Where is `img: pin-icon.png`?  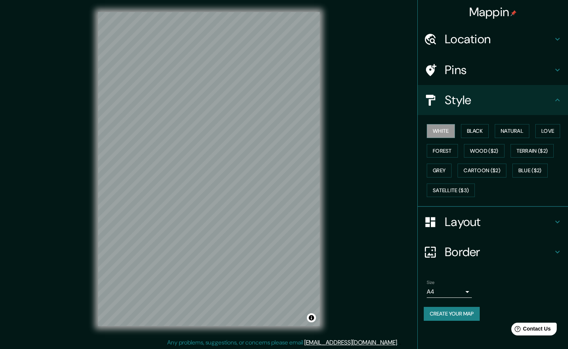 img: pin-icon.png is located at coordinates (514, 13).